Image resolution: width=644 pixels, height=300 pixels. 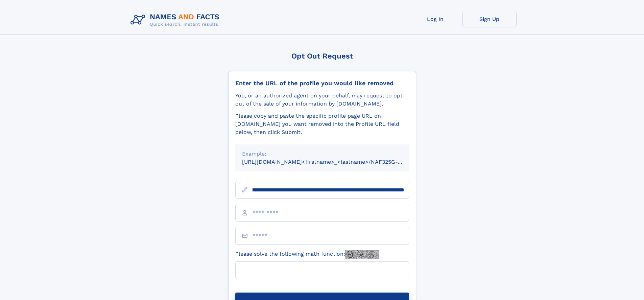 What do you see at coordinates (177, 20) in the screenshot?
I see `img: Logo Names and Facts` at bounding box center [177, 20].